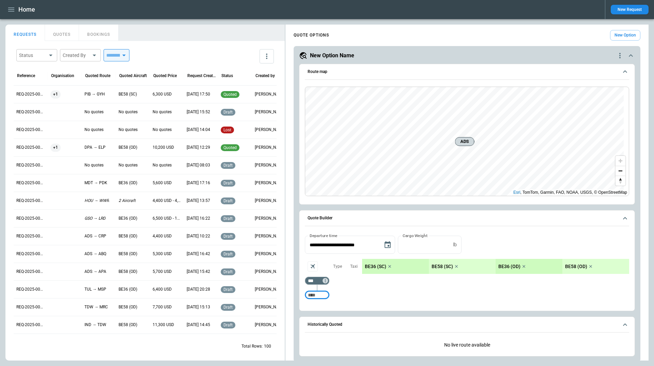 The height and width of the screenshot is (366, 654). I want to click on div: quote-option-actions, so click(620, 56).